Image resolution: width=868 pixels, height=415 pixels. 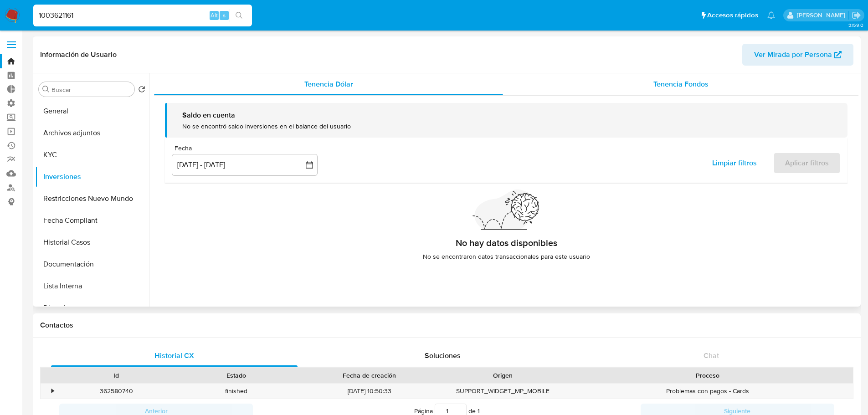 What do you see at coordinates (174, 355) in the screenshot?
I see `span: Historial CX` at bounding box center [174, 355].